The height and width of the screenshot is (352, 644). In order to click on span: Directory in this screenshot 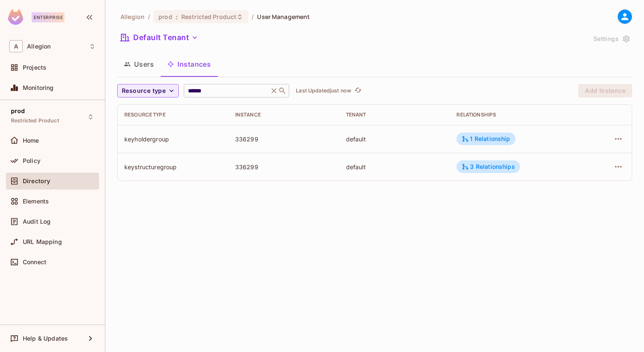, I will do `click(36, 181)`.